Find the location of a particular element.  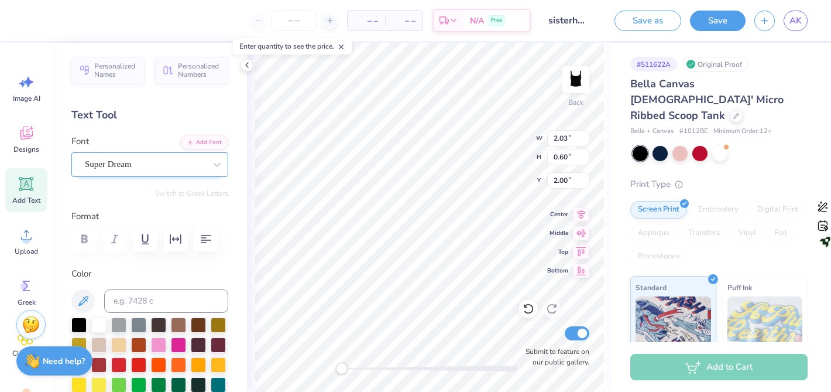

span: Bottom is located at coordinates (558, 270).